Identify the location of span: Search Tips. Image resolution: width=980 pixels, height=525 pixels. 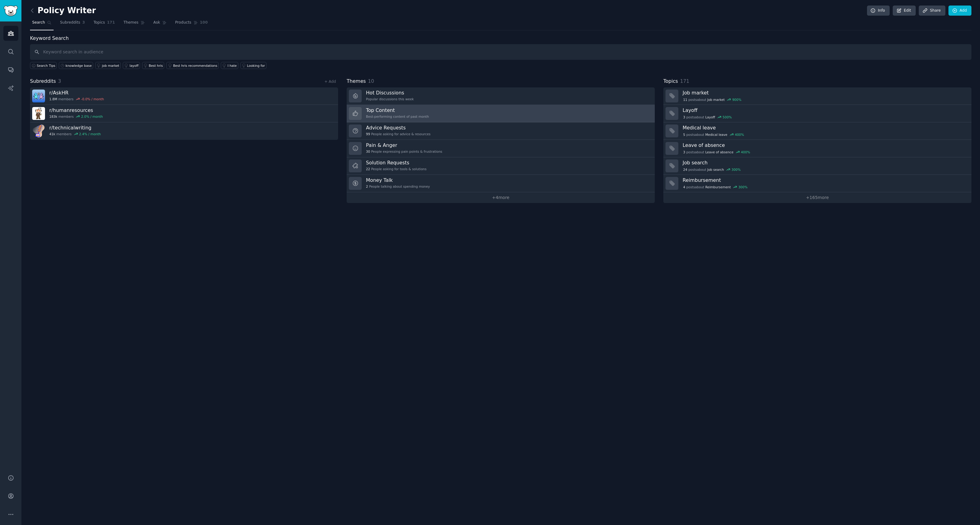
(46, 66).